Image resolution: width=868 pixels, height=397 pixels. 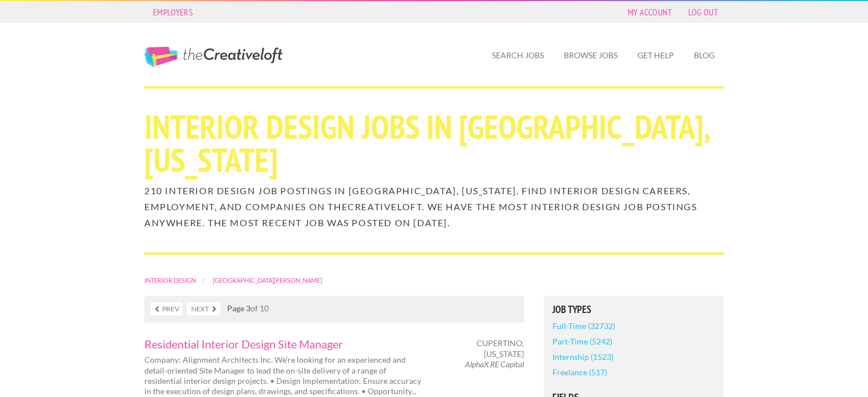 I want to click on em: AlphaX RE Capital, so click(x=494, y=364).